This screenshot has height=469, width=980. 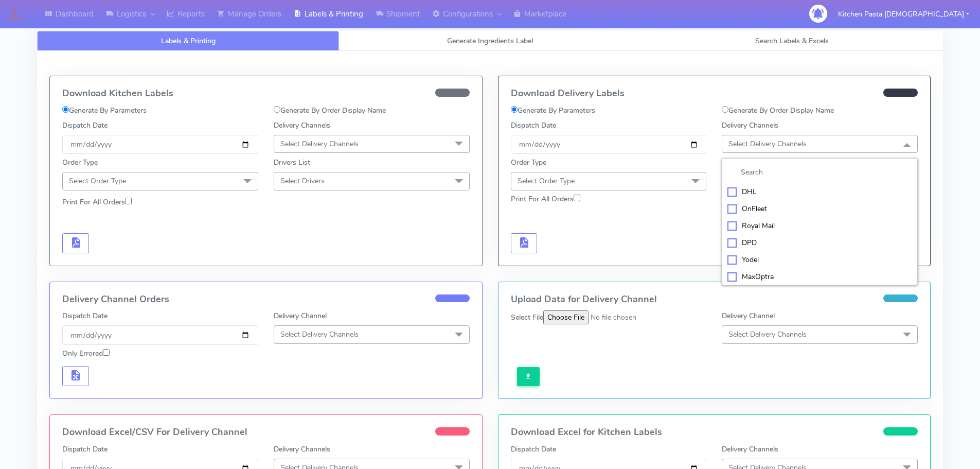 I want to click on h4: Download Delivery Labels, so click(x=714, y=93).